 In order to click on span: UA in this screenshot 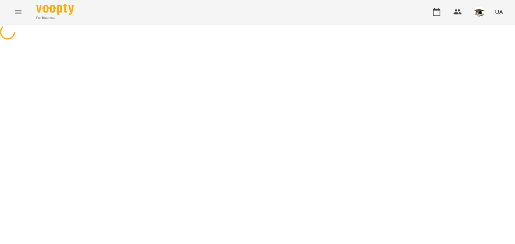, I will do `click(498, 12)`.